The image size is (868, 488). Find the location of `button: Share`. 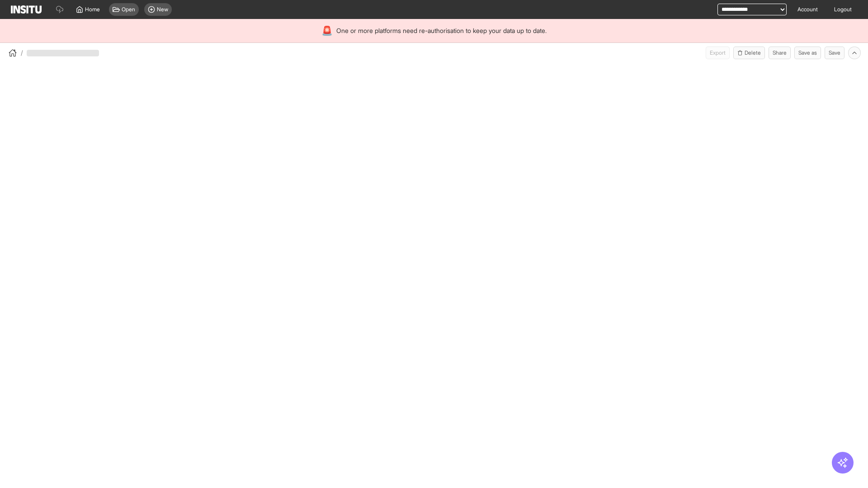

button: Share is located at coordinates (779, 53).